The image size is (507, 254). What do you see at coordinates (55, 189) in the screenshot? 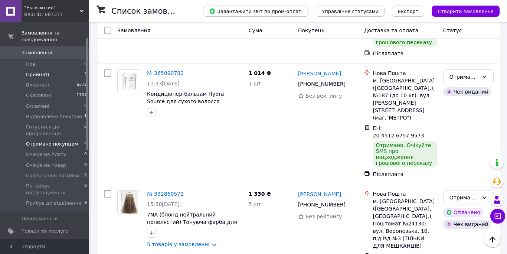
I see `span: Потребує підтвердження` at bounding box center [55, 189].